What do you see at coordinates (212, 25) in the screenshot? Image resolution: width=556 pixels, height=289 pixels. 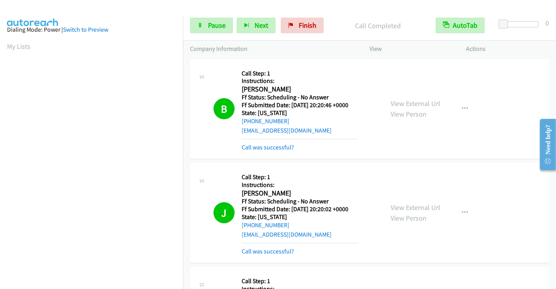 I see `a: Pause` at bounding box center [212, 25].